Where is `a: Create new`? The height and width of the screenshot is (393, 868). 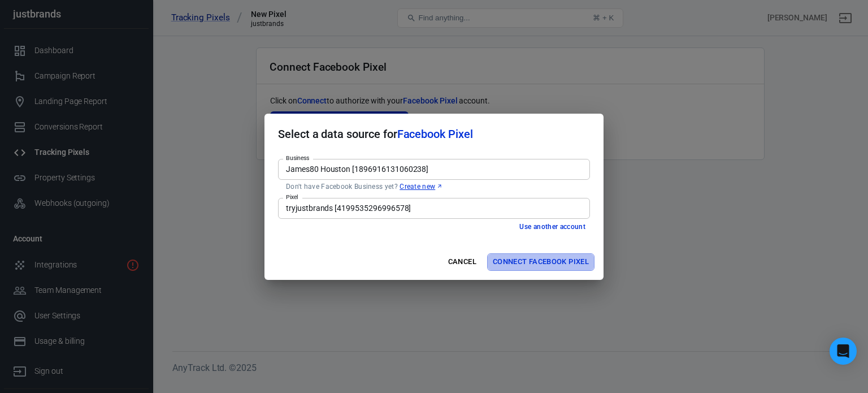 a: Create new is located at coordinates (421, 186).